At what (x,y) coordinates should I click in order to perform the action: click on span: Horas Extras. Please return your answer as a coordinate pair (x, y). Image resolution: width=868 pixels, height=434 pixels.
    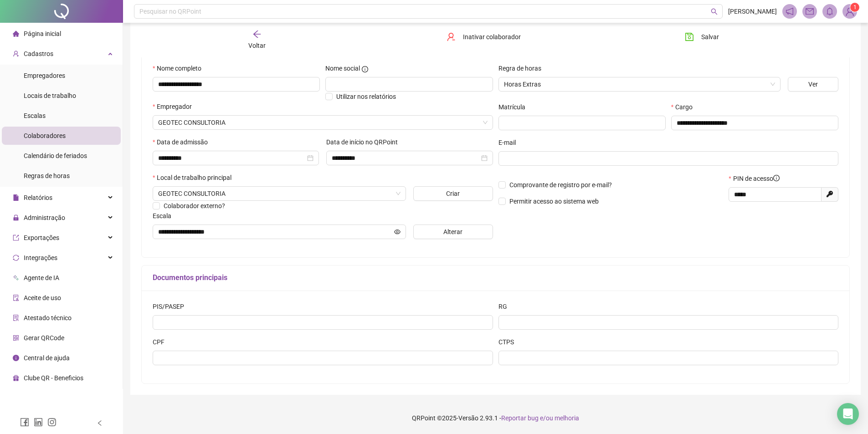
    Looking at the image, I should click on (640, 84).